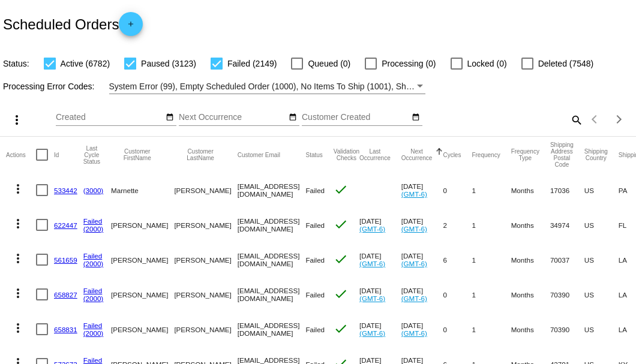 The width and height of the screenshot is (636, 364). Describe the element at coordinates (346, 155) in the screenshot. I see `mat-header-cell: Validation Checks` at that location.